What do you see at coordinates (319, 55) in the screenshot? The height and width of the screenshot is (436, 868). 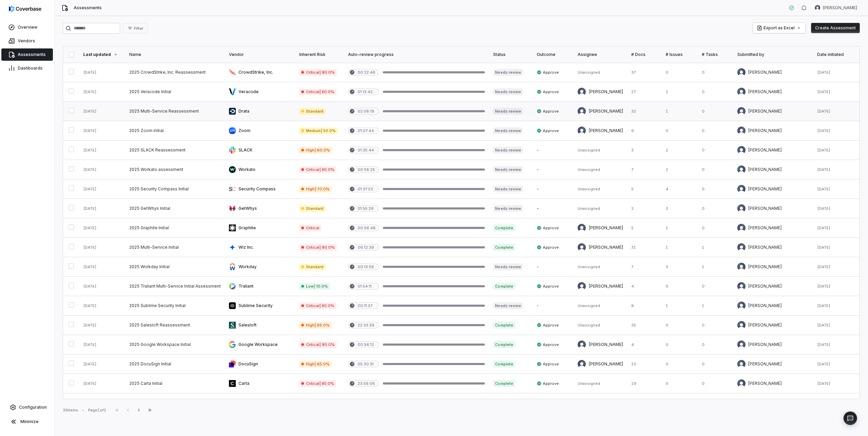 I see `div: Inherent Risk` at bounding box center [319, 55].